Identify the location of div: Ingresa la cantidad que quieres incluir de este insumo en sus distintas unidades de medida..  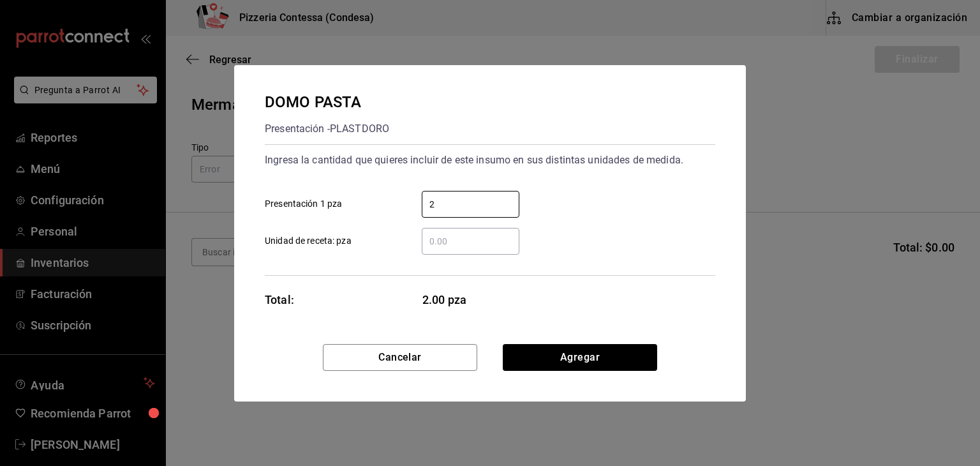
(490, 160).